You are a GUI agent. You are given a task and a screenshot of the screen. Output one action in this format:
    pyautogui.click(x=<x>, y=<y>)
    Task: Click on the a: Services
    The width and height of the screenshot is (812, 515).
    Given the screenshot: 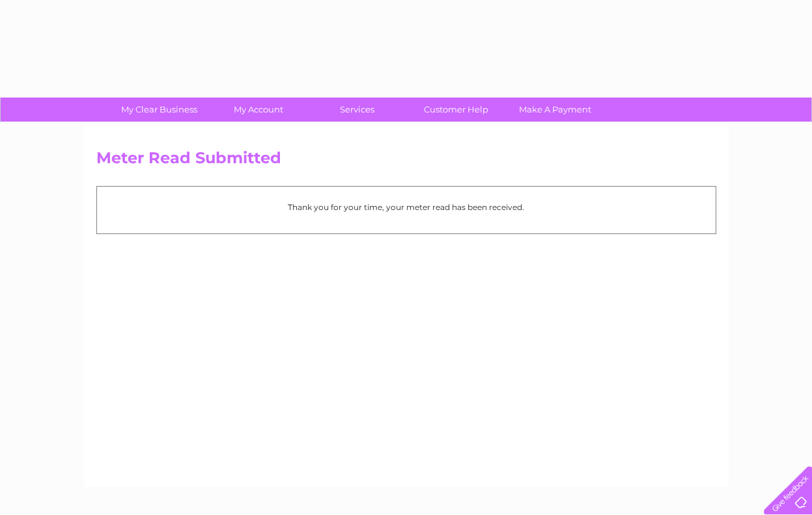 What is the action you would take?
    pyautogui.click(x=357, y=109)
    